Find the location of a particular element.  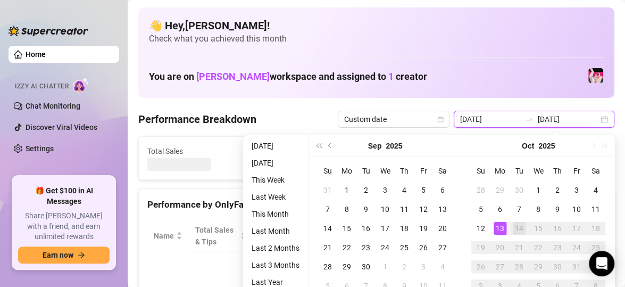

div: Open Intercom Messenger is located at coordinates (602, 263).